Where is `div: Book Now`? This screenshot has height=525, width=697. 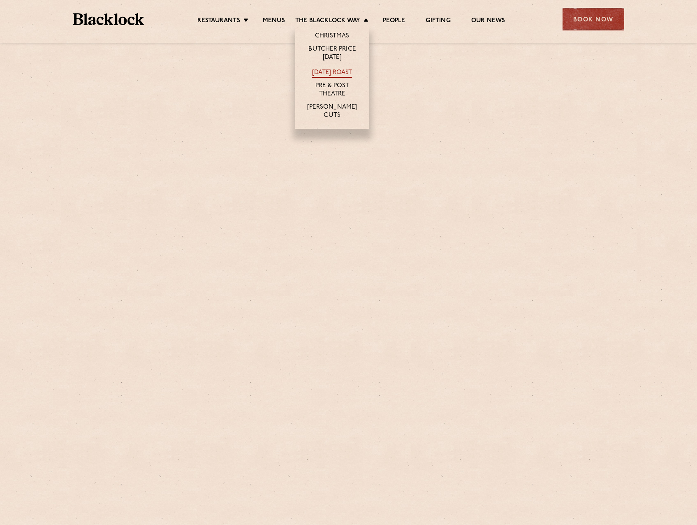
div: Book Now is located at coordinates (593, 19).